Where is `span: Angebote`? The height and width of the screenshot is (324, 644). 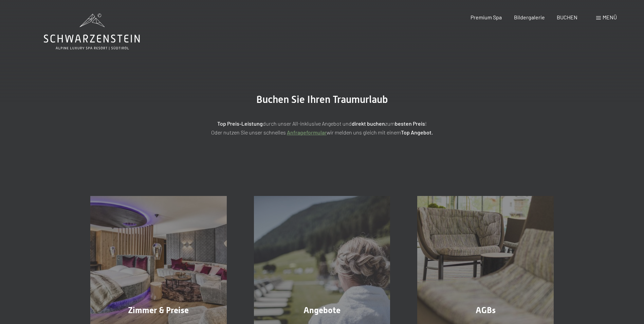 span: Angebote is located at coordinates (322, 311).